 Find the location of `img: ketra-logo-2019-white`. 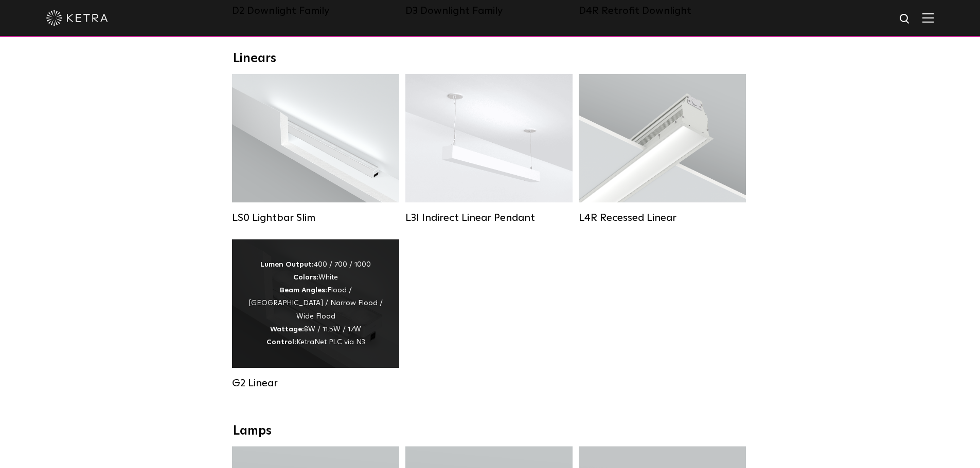

img: ketra-logo-2019-white is located at coordinates (77, 18).